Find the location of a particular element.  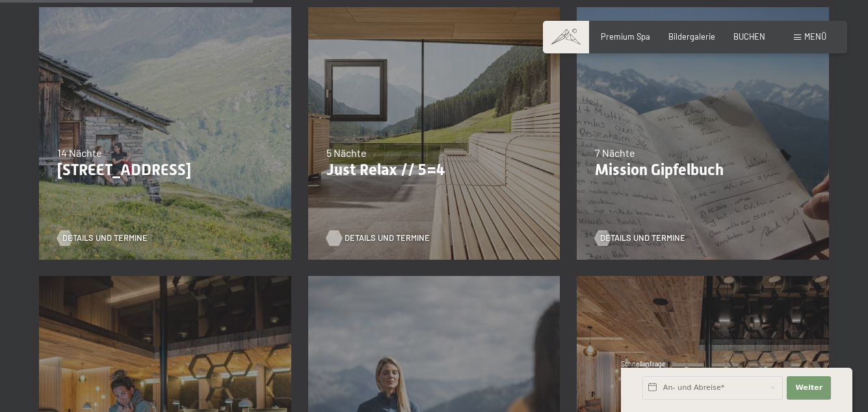

span: Menü is located at coordinates (815, 36).